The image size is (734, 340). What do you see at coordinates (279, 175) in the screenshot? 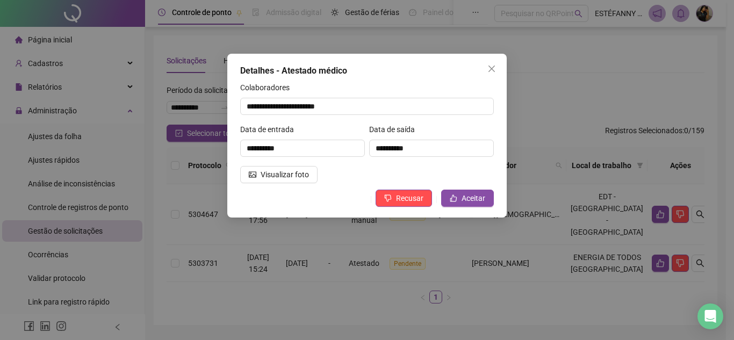
I see `button: Visualizar foto` at bounding box center [279, 175].